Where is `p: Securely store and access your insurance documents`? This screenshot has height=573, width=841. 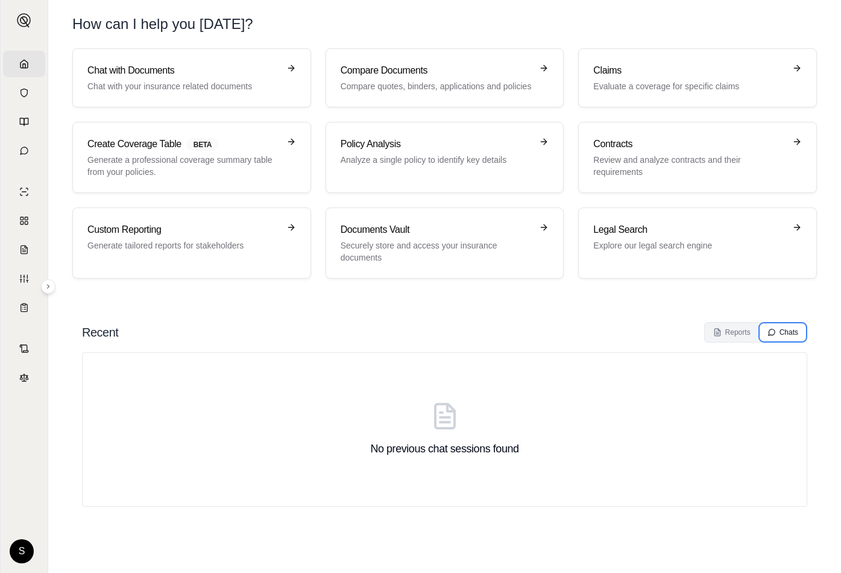 p: Securely store and access your insurance documents is located at coordinates (436, 251).